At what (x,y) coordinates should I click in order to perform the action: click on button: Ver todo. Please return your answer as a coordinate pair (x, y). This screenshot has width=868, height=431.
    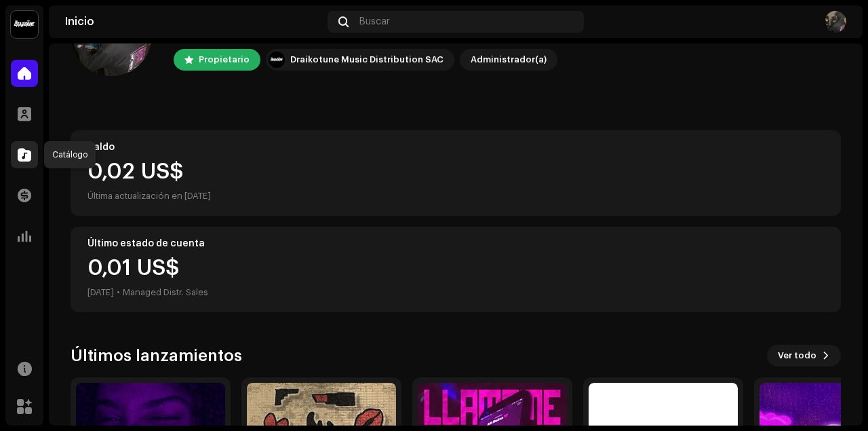
    Looking at the image, I should click on (804, 355).